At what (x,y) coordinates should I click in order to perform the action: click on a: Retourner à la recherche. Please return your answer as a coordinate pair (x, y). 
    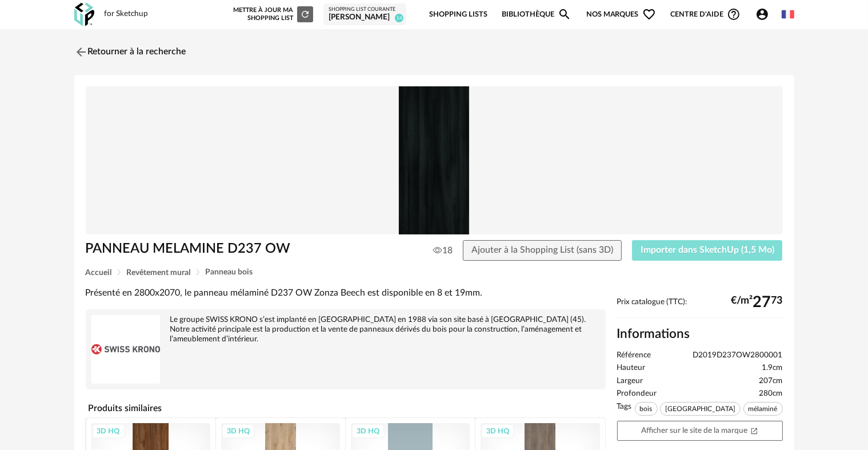
    Looking at the image, I should click on (130, 52).